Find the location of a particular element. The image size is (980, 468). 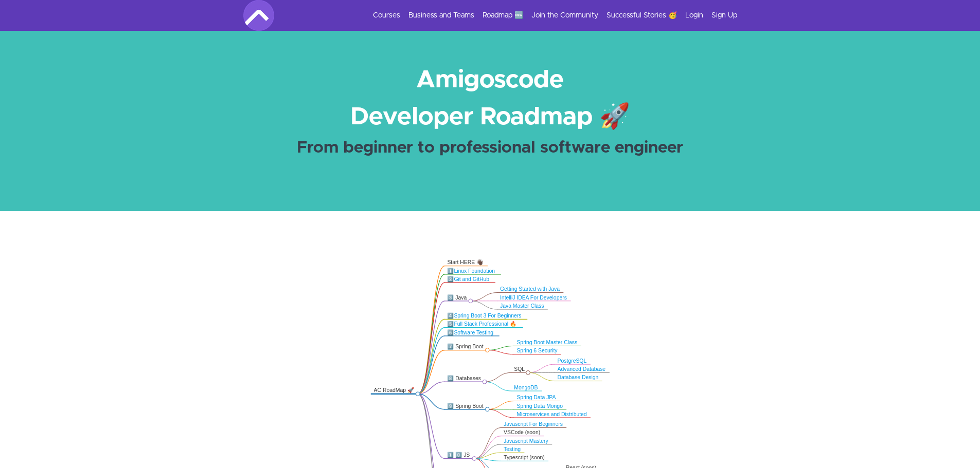

div: 1️⃣ 0️⃣ JS is located at coordinates (459, 456).